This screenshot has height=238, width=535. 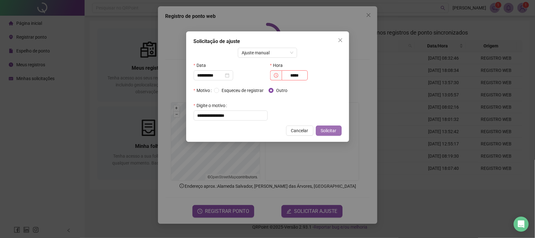 I want to click on div: Solicitação de ajuste, so click(x=268, y=41).